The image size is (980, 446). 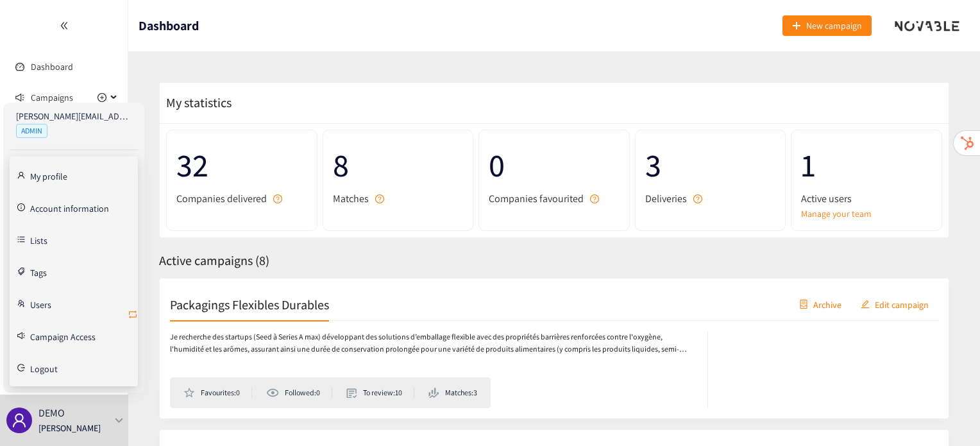 What do you see at coordinates (52, 67) in the screenshot?
I see `a: Dashboard` at bounding box center [52, 67].